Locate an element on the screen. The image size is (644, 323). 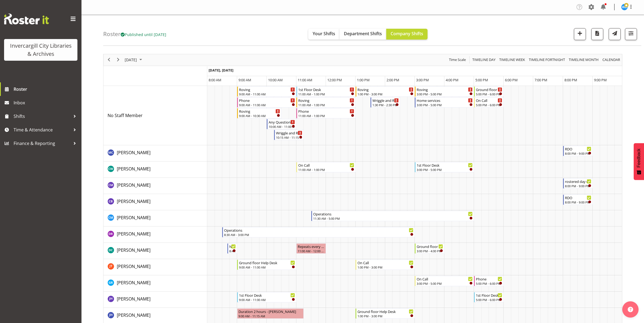
button: Timeline Day is located at coordinates (484, 60).